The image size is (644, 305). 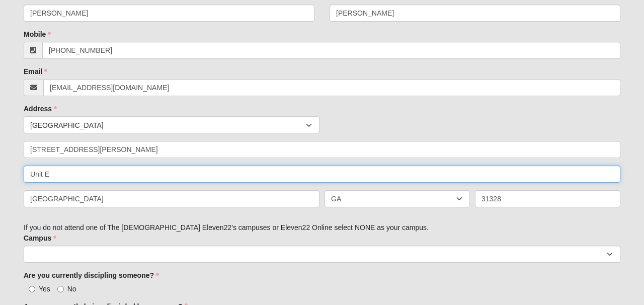 What do you see at coordinates (45, 289) in the screenshot?
I see `span: Yes` at bounding box center [45, 289].